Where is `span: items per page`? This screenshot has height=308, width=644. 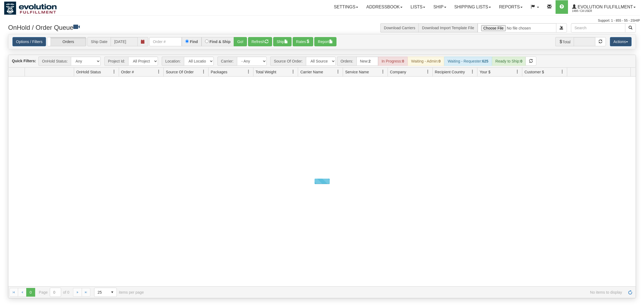
span: items per page is located at coordinates (119, 292).